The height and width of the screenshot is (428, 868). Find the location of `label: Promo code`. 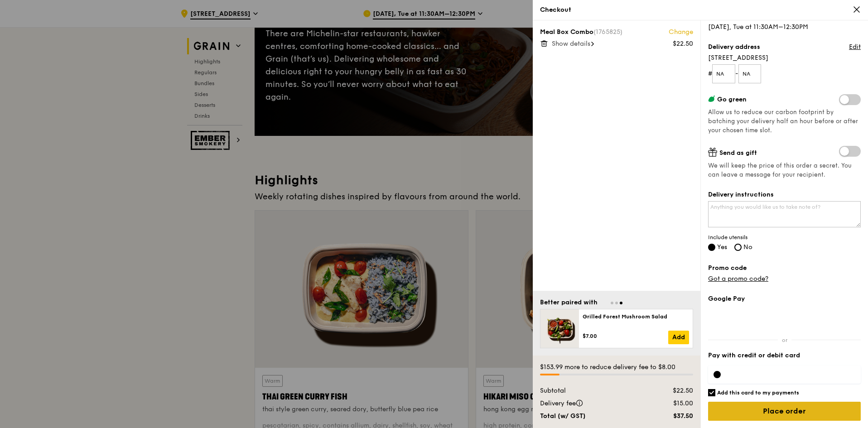

label: Promo code is located at coordinates (784, 268).